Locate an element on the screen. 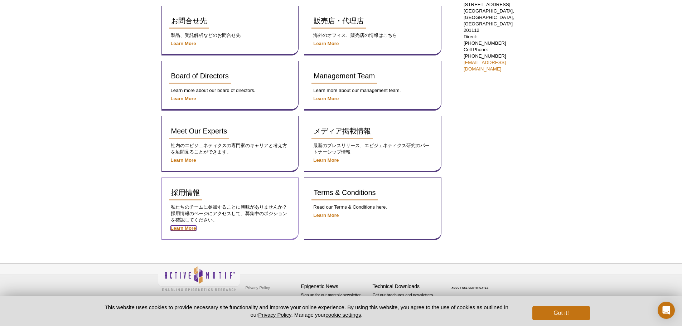 The height and width of the screenshot is (326, 682). span: Terms & Conditions is located at coordinates (345, 193).